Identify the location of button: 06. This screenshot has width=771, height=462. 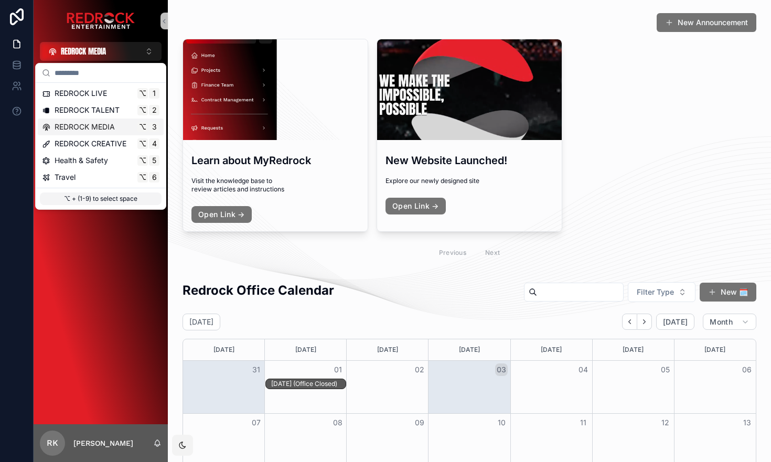
(747, 370).